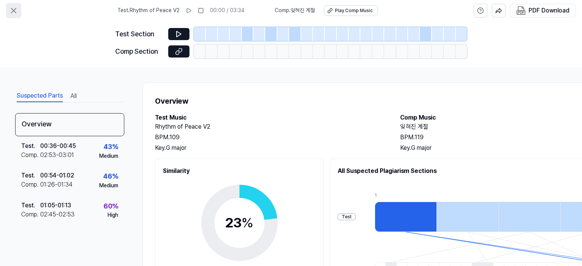 This screenshot has height=266, width=582. Describe the element at coordinates (111, 207) in the screenshot. I see `div: 60 %` at that location.